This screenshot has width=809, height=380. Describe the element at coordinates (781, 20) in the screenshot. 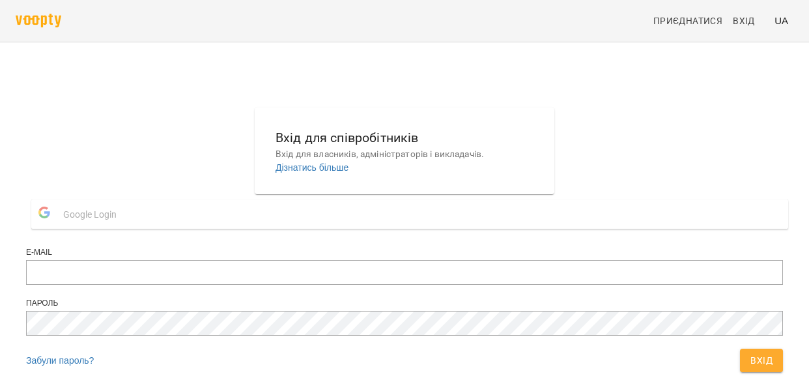

I see `button: UA` at that location.